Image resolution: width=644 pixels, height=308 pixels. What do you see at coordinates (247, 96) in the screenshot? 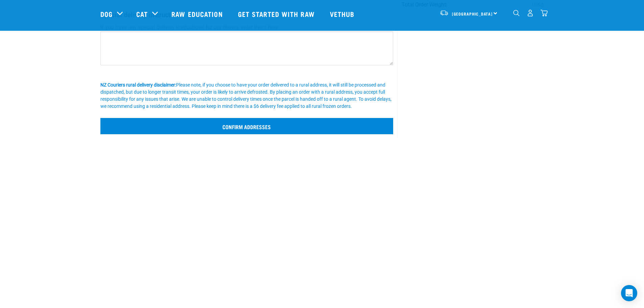
I see `div: Please note, if you choose to have your order delivered to a rural address, it will still be proc...` at bounding box center [247, 96].